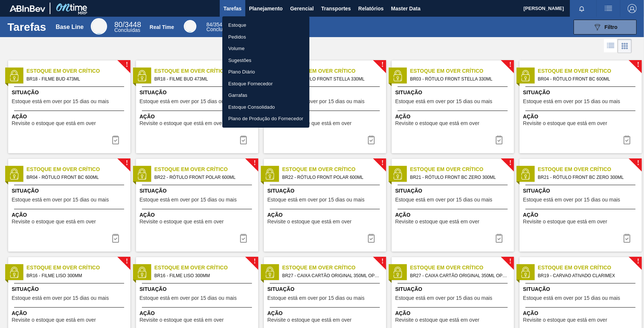 This screenshot has height=328, width=644. I want to click on a: Volume, so click(266, 48).